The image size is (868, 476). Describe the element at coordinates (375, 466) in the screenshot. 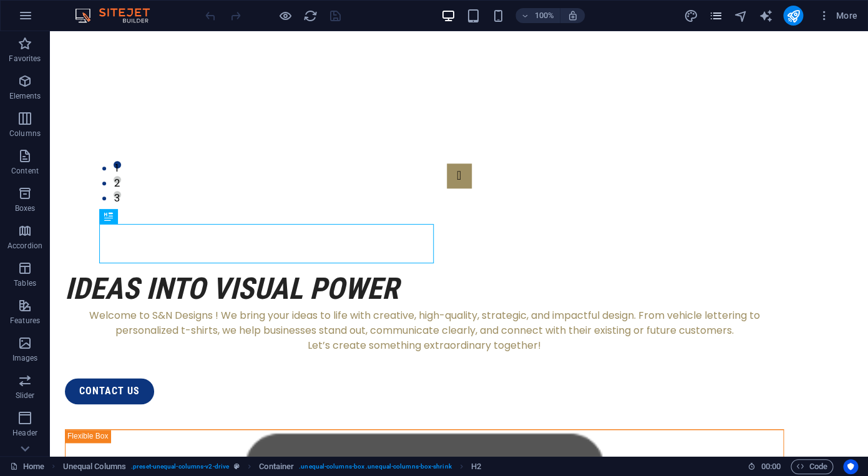

I see `span: . unequal-columns-box .unequal-columns-box-shrink` at that location.